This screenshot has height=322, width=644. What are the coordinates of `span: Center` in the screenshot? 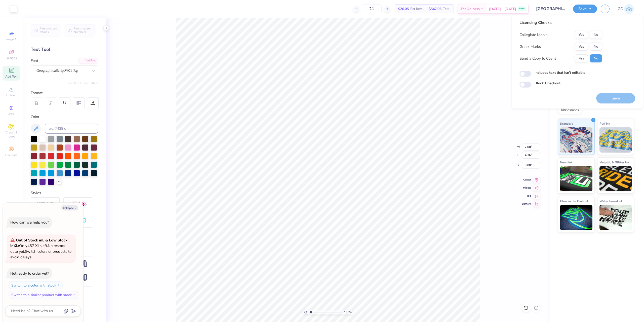 It's located at (526, 180).